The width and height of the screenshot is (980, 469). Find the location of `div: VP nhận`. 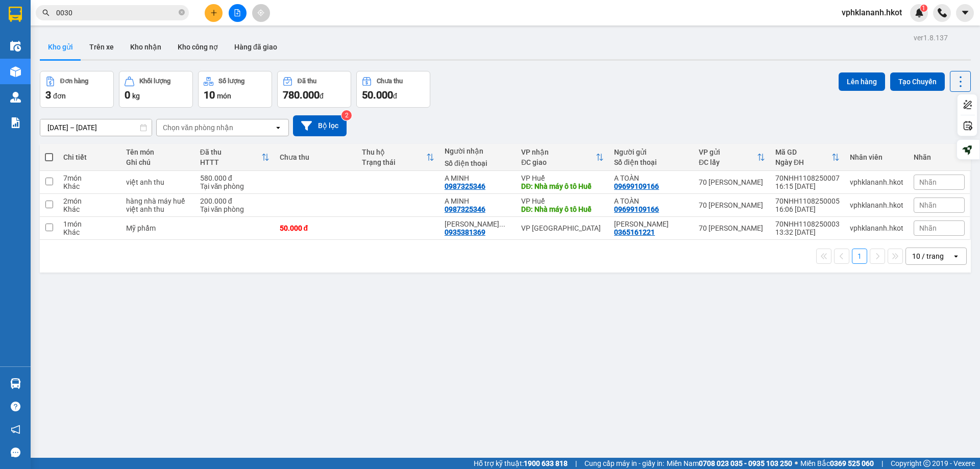

div: VP nhận is located at coordinates (559, 152).